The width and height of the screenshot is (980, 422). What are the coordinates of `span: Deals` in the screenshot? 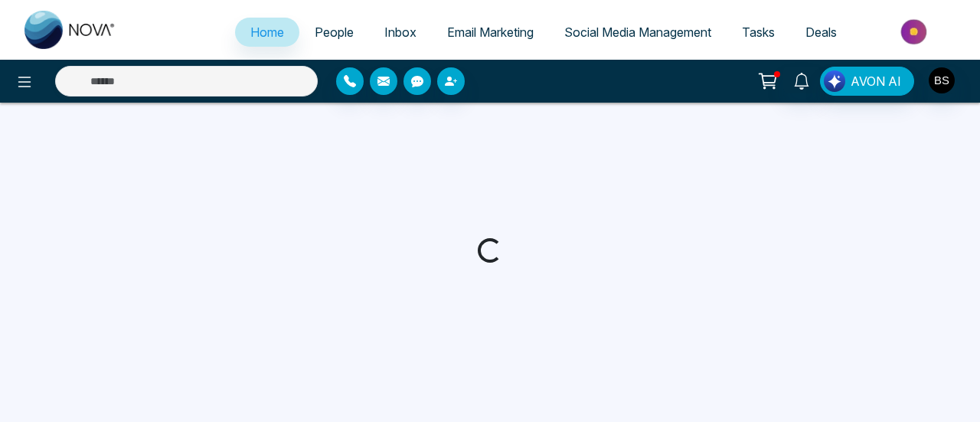 It's located at (821, 32).